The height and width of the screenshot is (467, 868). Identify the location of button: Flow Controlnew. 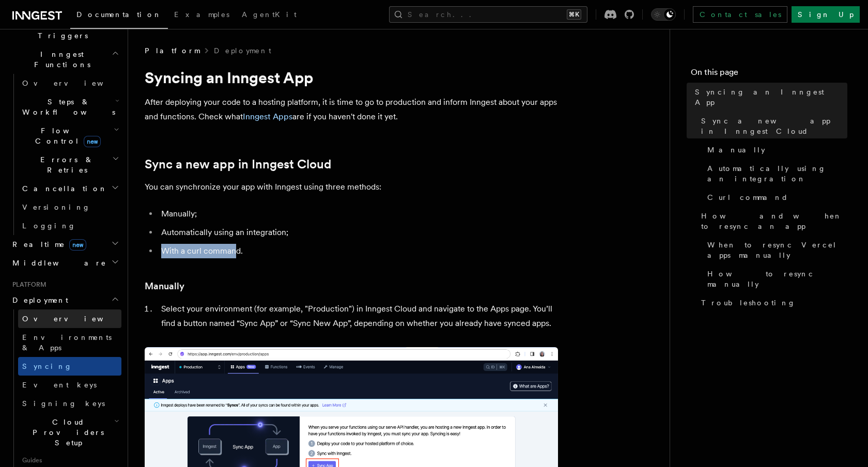
(69, 136).